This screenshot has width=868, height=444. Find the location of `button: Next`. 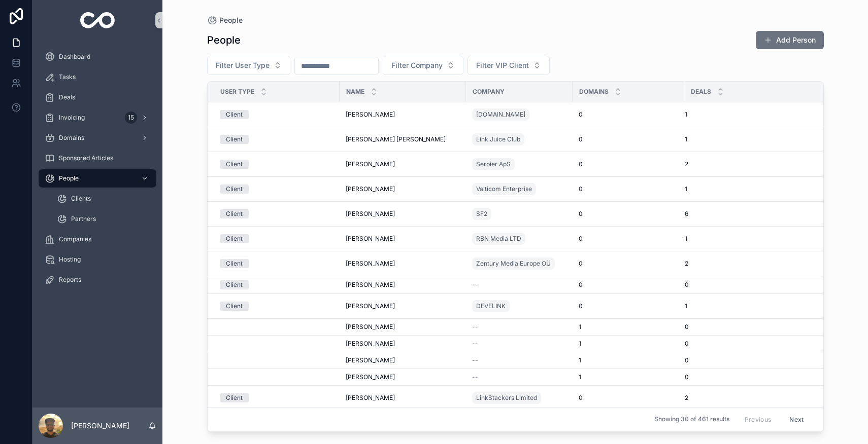

button: Next is located at coordinates (797, 420).